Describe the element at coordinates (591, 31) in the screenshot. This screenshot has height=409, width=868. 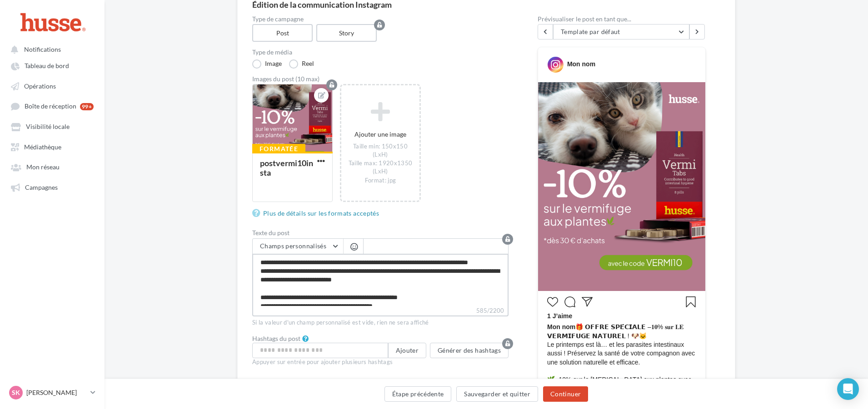
I see `span: Template par défaut` at that location.